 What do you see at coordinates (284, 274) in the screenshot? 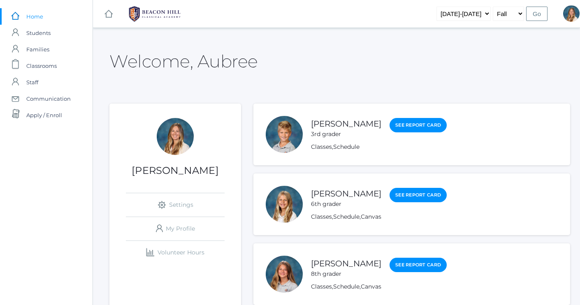
I see `div: Harper Morrell` at bounding box center [284, 274].